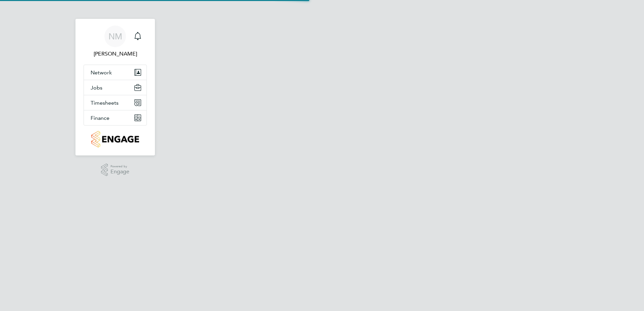 Image resolution: width=644 pixels, height=311 pixels. What do you see at coordinates (115, 139) in the screenshot?
I see `img: countryside-properties-logo-retina.png` at bounding box center [115, 139].